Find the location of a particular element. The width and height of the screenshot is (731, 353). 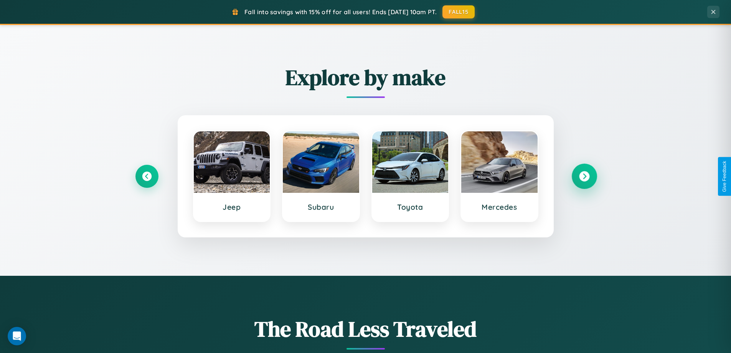

h1: The Road Less Traveled is located at coordinates (366, 329).